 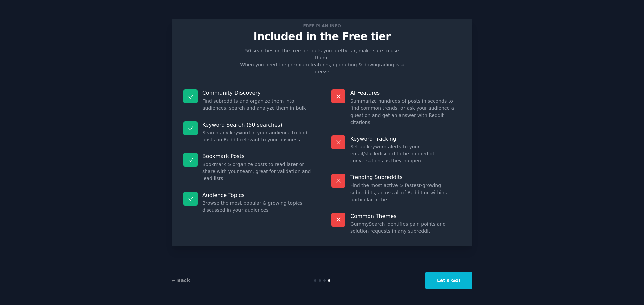 What do you see at coordinates (257, 195) in the screenshot?
I see `p: Audience Topics` at bounding box center [257, 195].